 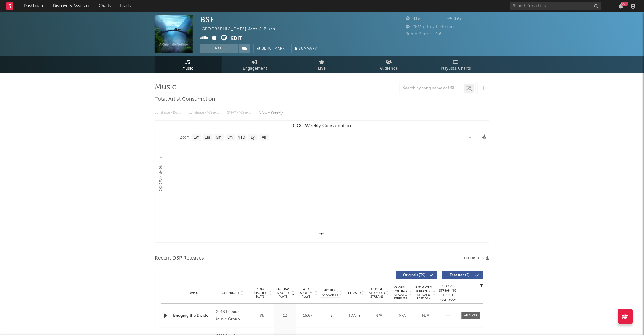 I want to click on span: Global Rolling 7D Audio Streams, so click(x=400, y=293).